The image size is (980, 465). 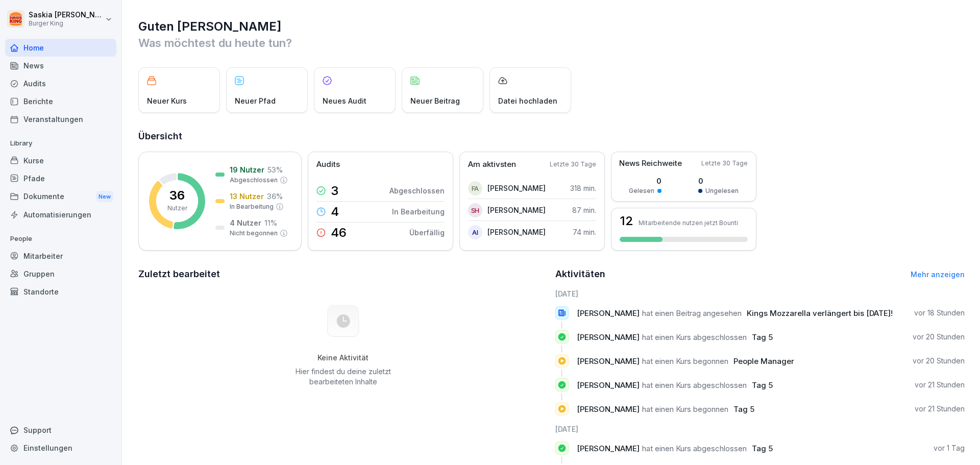 I want to click on a: Einstellungen, so click(x=61, y=448).